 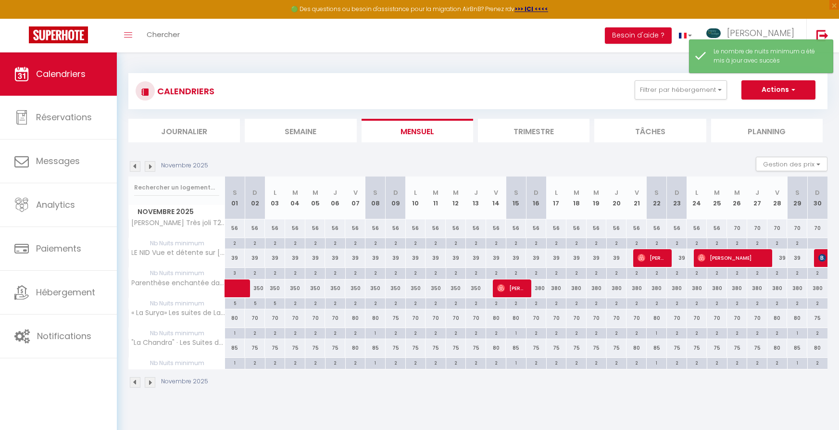 What do you see at coordinates (637, 198) in the screenshot?
I see `th: 21` at bounding box center [637, 198].